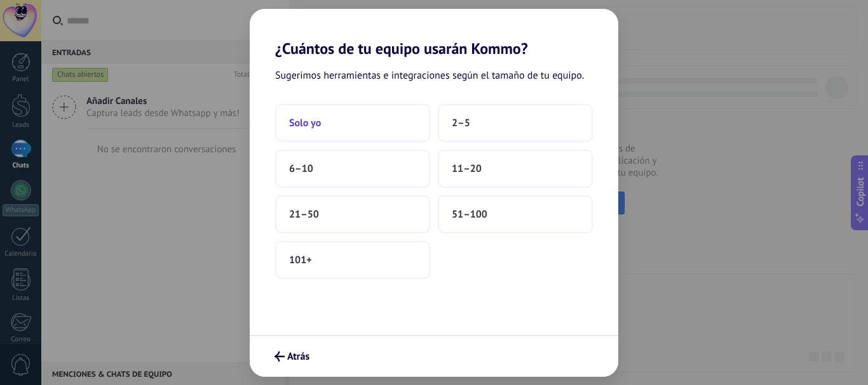 This screenshot has height=385, width=868. Describe the element at coordinates (467, 169) in the screenshot. I see `span: 11–20` at that location.